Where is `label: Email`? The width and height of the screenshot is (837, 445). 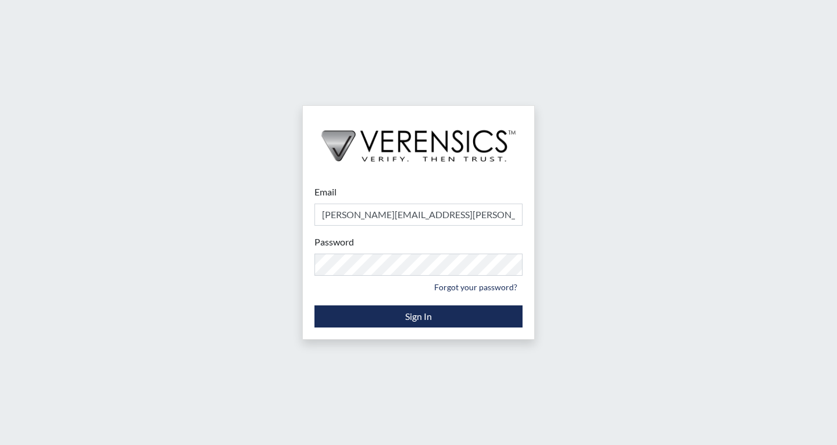
label: Email is located at coordinates (326, 192).